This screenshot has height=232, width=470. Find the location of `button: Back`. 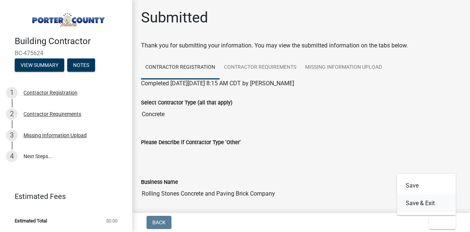

button: Back is located at coordinates (159, 222).